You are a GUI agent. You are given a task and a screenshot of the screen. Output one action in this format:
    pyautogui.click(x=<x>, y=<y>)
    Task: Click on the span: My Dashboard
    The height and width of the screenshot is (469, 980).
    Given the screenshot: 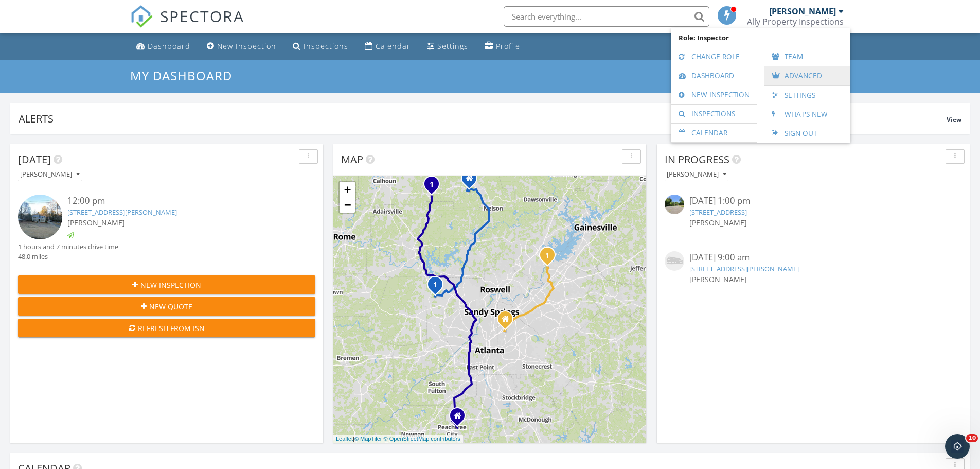 What is the action you would take?
    pyautogui.click(x=181, y=75)
    